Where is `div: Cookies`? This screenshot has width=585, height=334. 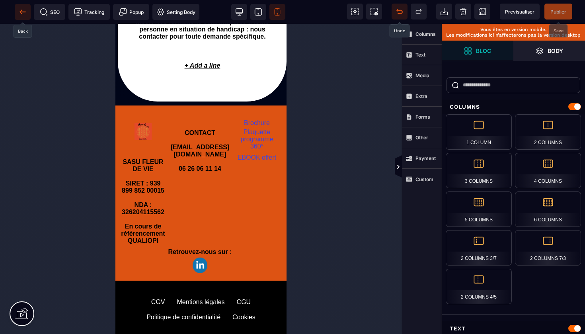
div: Cookies is located at coordinates (129, 294).